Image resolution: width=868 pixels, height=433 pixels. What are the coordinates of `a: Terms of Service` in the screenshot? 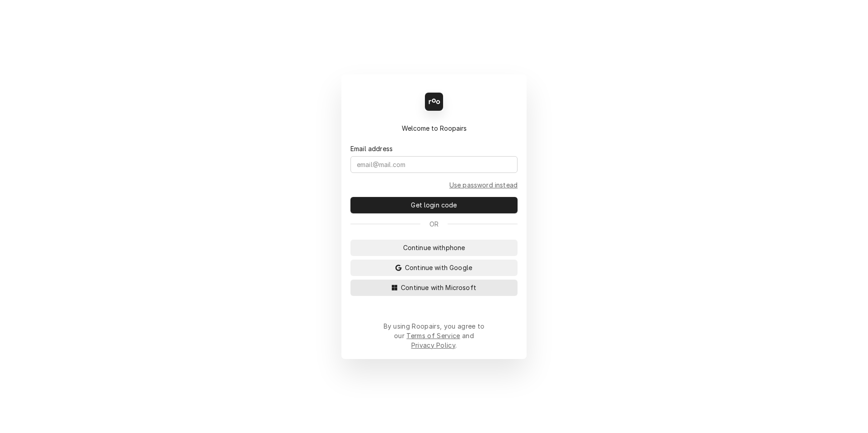 It's located at (433, 336).